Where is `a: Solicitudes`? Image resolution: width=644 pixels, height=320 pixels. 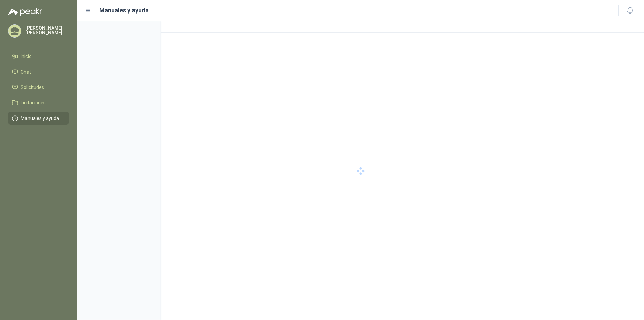 a: Solicitudes is located at coordinates (38, 87).